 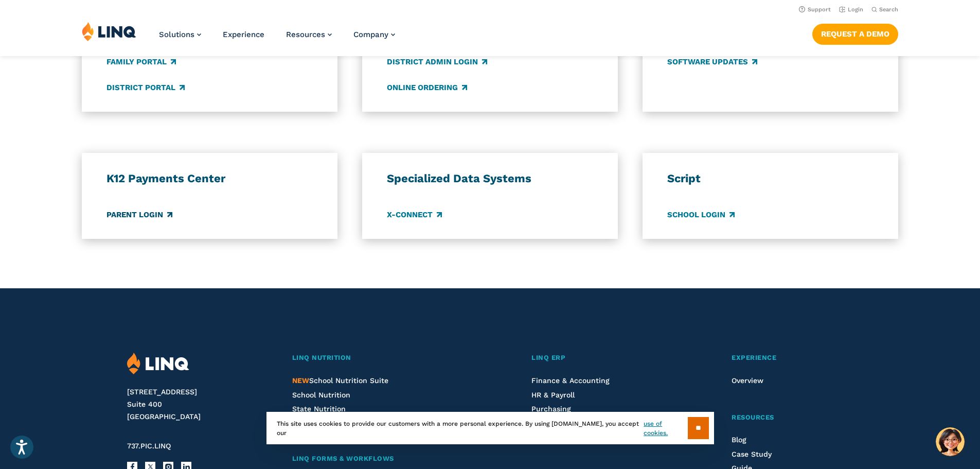 What do you see at coordinates (374, 35) in the screenshot?
I see `a: Company` at bounding box center [374, 35].